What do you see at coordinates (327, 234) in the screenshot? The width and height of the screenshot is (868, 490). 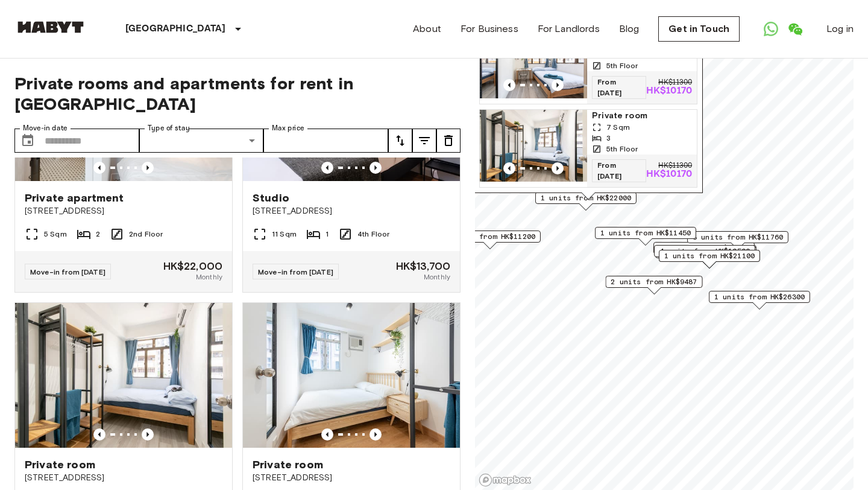 I see `span: 1` at bounding box center [327, 234].